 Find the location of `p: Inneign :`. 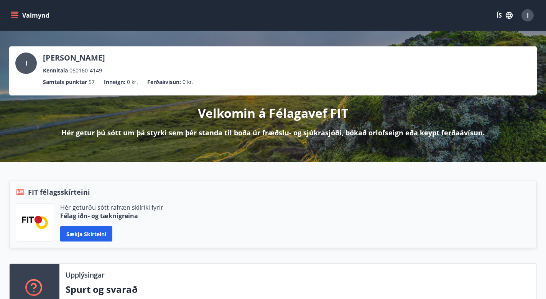

p: Inneign : is located at coordinates (115, 82).